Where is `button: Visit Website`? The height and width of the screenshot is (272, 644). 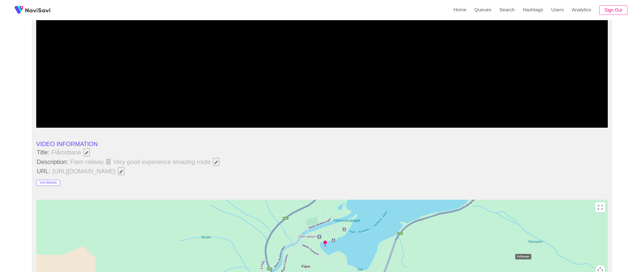 button: Visit Website is located at coordinates (48, 183).